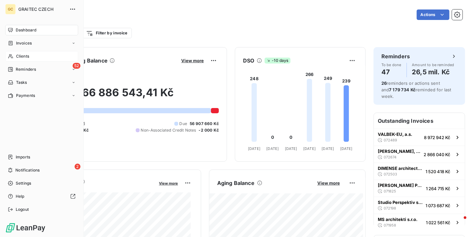  What do you see at coordinates (390, 208) in the screenshot?
I see `span: 072198` at bounding box center [390, 208].